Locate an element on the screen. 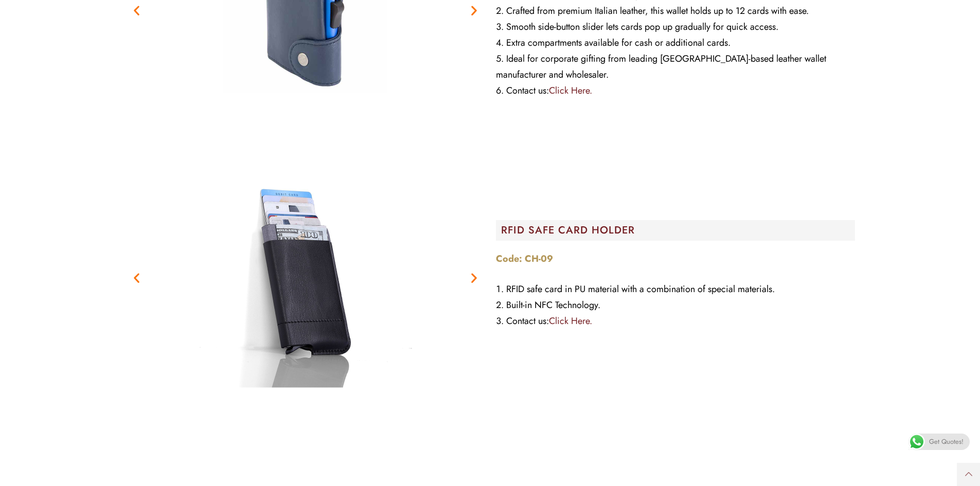  div: 1 / 3 is located at coordinates (305, 278).